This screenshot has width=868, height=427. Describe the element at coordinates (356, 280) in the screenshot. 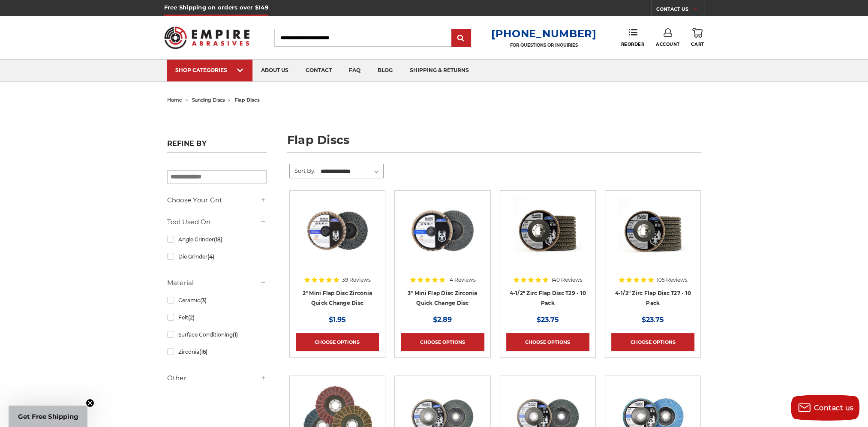

I see `span: 39 Reviews` at that location.